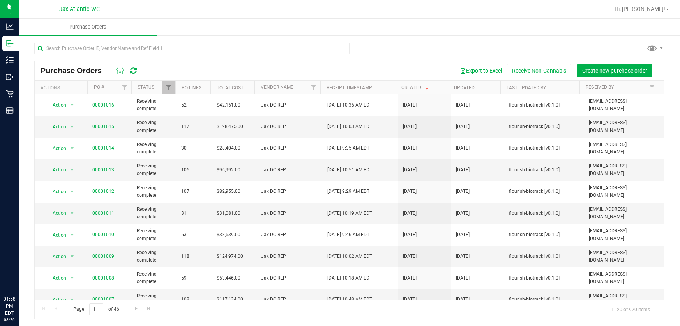 This screenshot has width=680, height=326. I want to click on a: 00001013, so click(103, 170).